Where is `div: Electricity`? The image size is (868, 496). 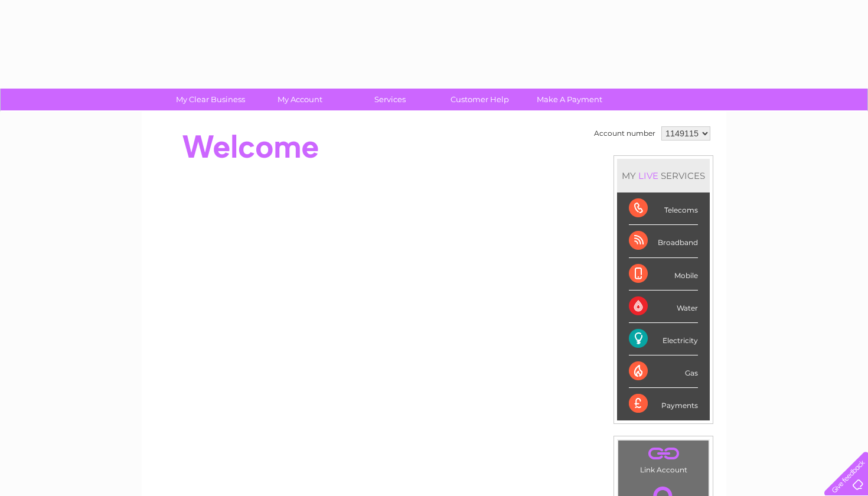
div: Electricity is located at coordinates (663, 339).